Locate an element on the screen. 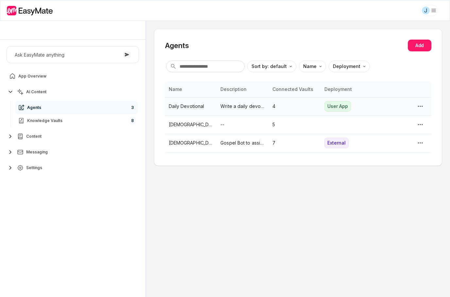 This screenshot has width=450, height=297. p: Sort by: default is located at coordinates (269, 66).